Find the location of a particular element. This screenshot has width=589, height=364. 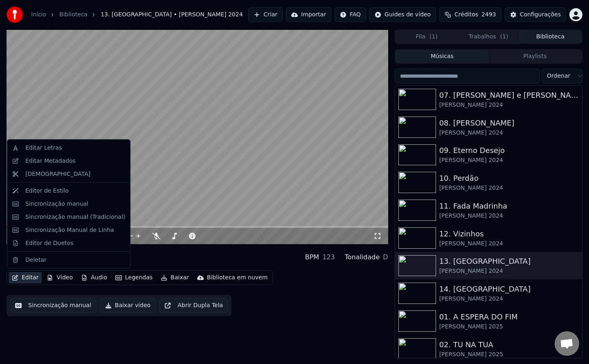

button: Vídeo is located at coordinates (60, 278).